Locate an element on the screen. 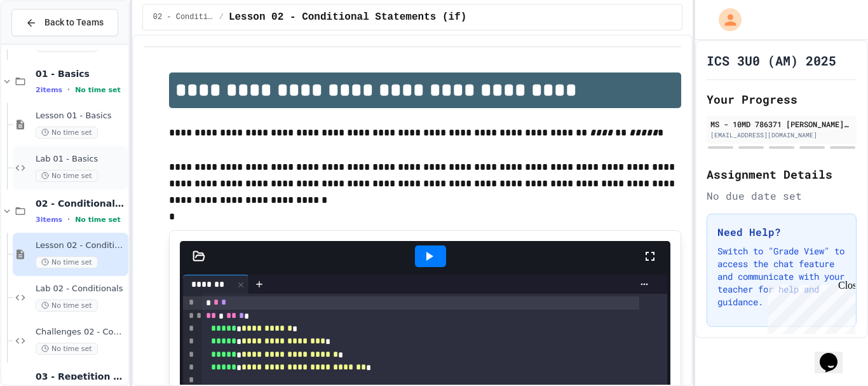 This screenshot has width=868, height=386. h2: Assignment Details is located at coordinates (782, 174).